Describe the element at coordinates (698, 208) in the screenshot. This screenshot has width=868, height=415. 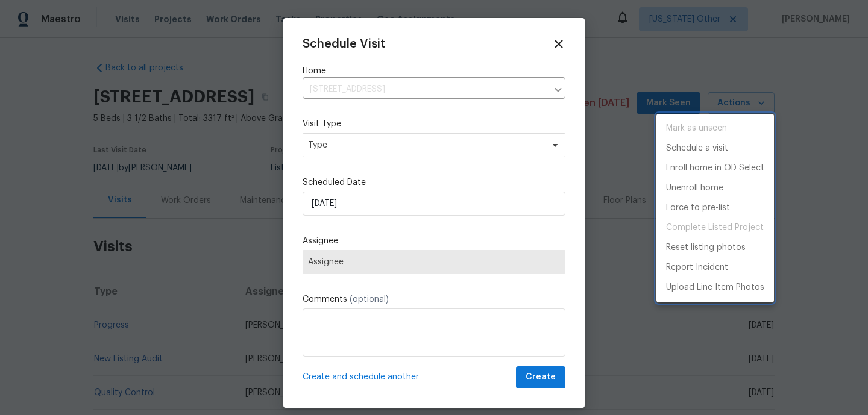
I see `p: Force to pre-list` at that location.